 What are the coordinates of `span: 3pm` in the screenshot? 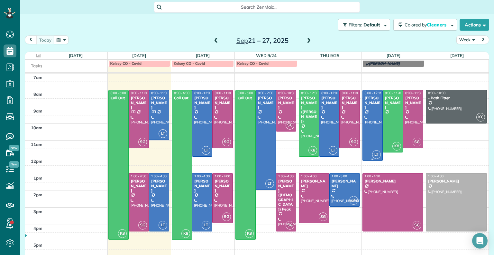 It's located at (38, 211).